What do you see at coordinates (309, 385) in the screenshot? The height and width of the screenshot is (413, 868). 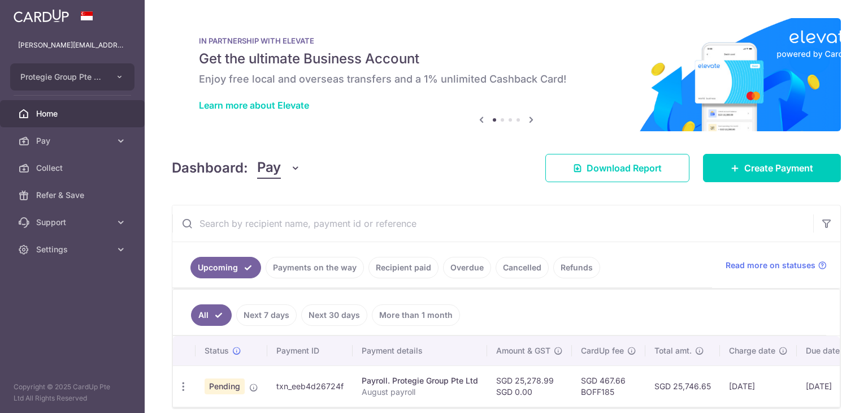 I see `td: txn_eeb4d26724f` at bounding box center [309, 385].